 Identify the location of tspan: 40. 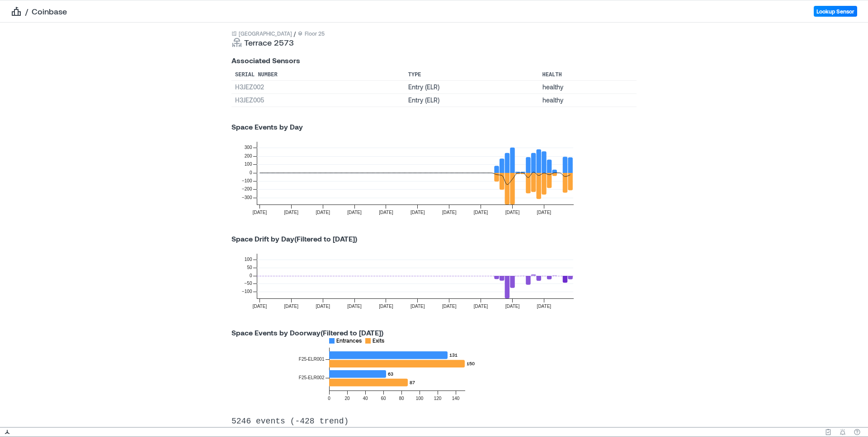
(365, 398).